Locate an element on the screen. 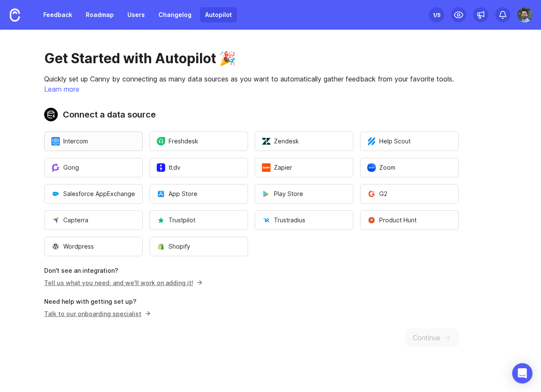  button: Open a modal to start the flow of installing Trustradius. is located at coordinates (304, 220).